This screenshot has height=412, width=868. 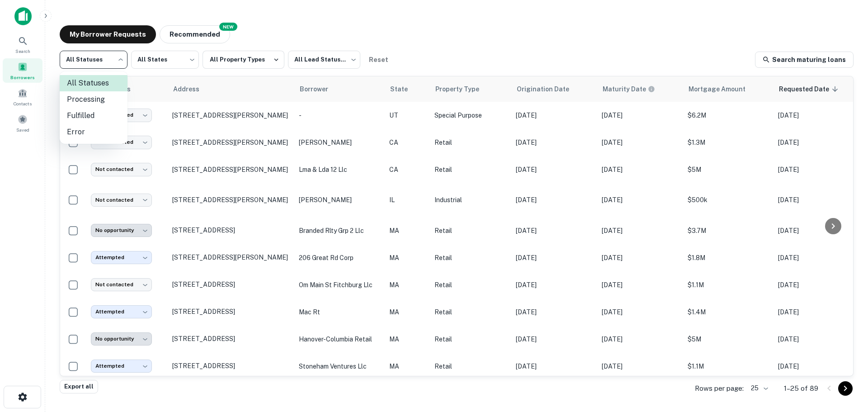 I want to click on div: Chat Widget, so click(x=846, y=361).